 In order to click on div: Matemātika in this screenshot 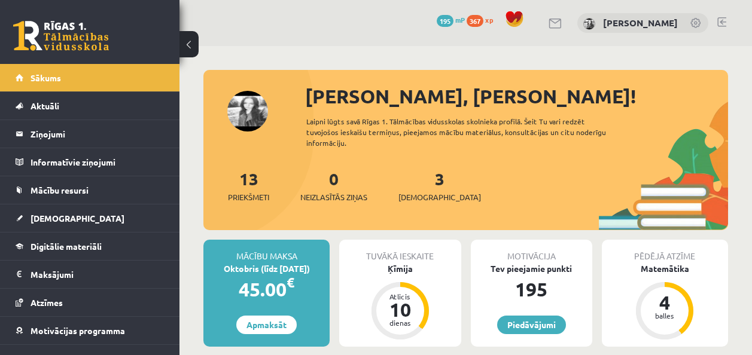, I will do `click(665, 269)`.